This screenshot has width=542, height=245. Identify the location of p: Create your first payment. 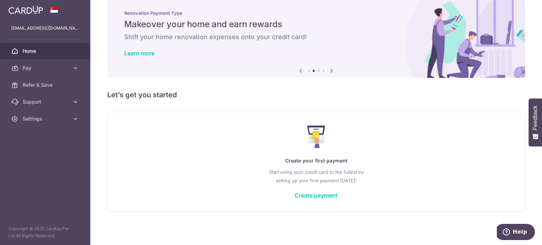
(316, 161).